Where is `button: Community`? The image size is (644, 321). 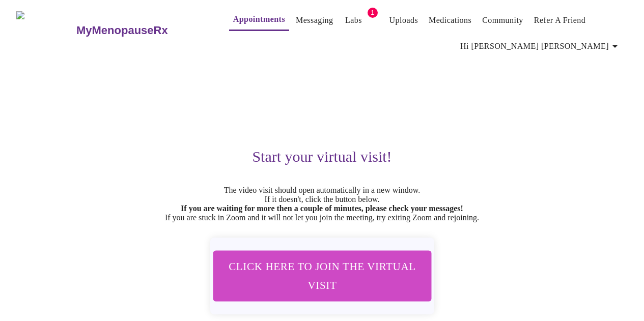 button: Community is located at coordinates (503, 20).